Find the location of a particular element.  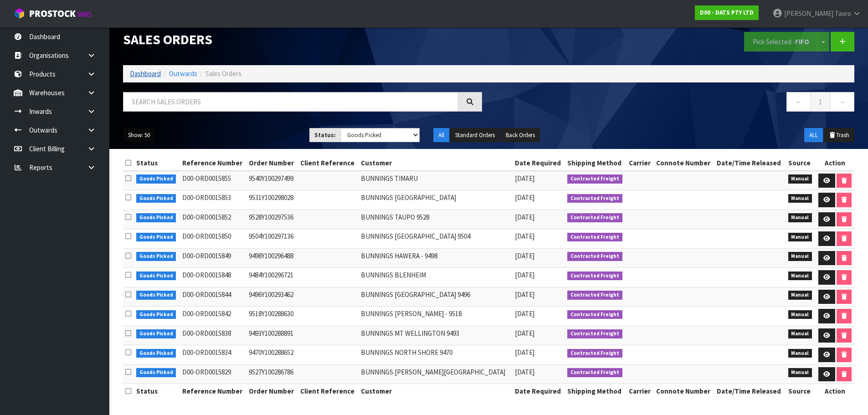

a: D00 - DATS PTY LTD is located at coordinates (727, 13).